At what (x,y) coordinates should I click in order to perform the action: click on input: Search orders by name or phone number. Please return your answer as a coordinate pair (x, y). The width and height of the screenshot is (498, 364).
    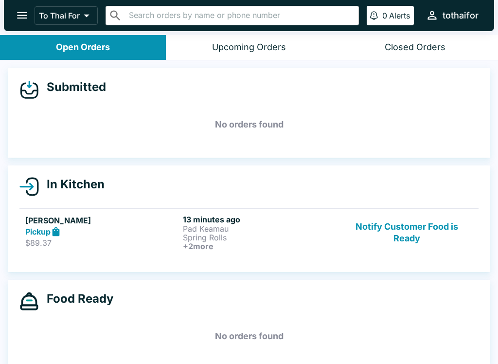
    Looking at the image, I should click on (240, 16).